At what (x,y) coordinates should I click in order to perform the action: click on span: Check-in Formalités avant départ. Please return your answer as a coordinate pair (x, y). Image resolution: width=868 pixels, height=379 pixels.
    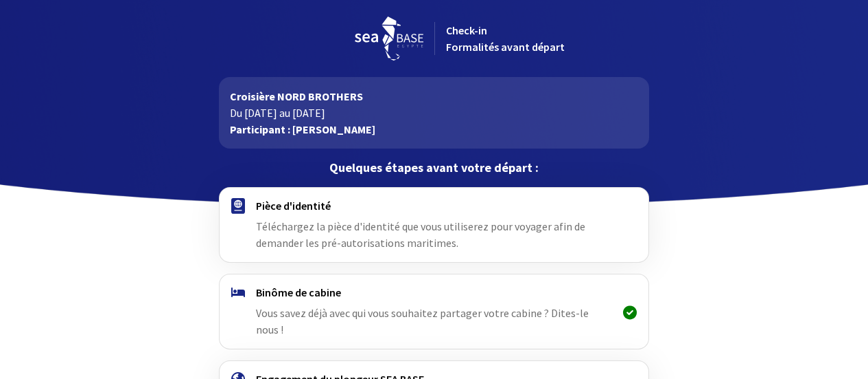
    Looking at the image, I should click on (505, 38).